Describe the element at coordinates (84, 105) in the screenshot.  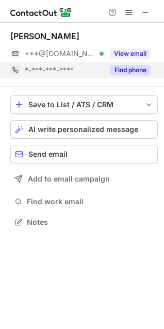
I see `button: save-profile-one-click` at that location.